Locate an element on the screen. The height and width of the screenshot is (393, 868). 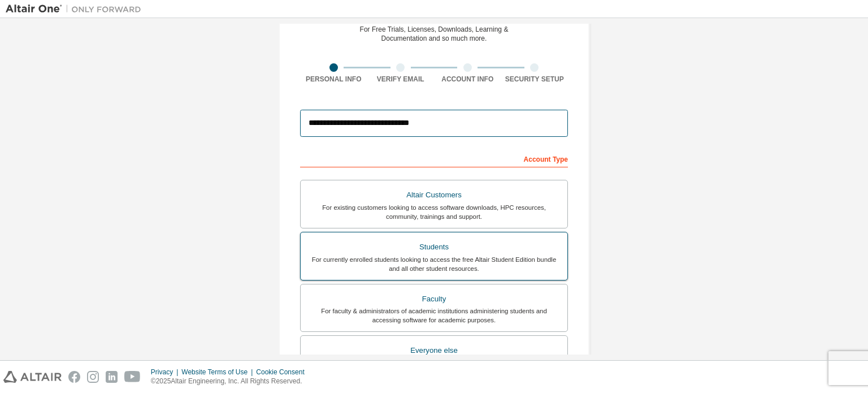
div: Website Terms of Use is located at coordinates (219, 372).